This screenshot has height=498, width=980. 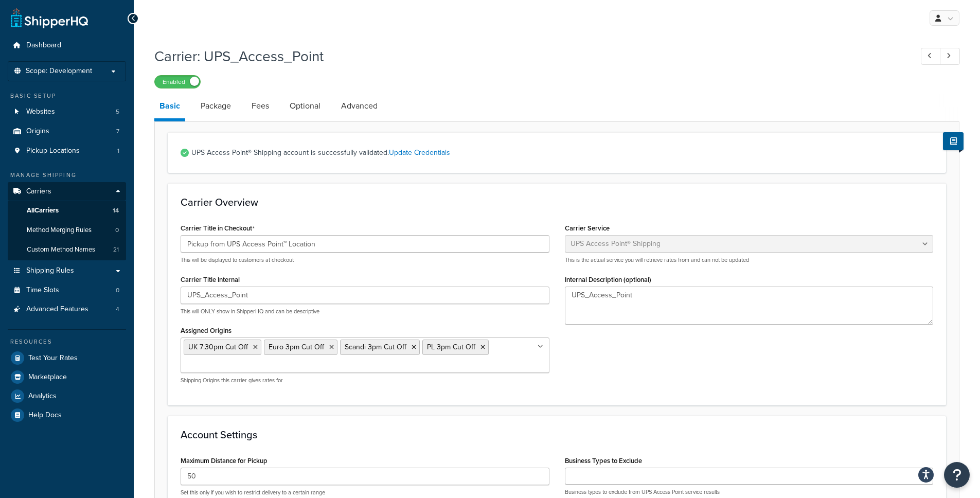 I want to click on span: 5, so click(x=117, y=112).